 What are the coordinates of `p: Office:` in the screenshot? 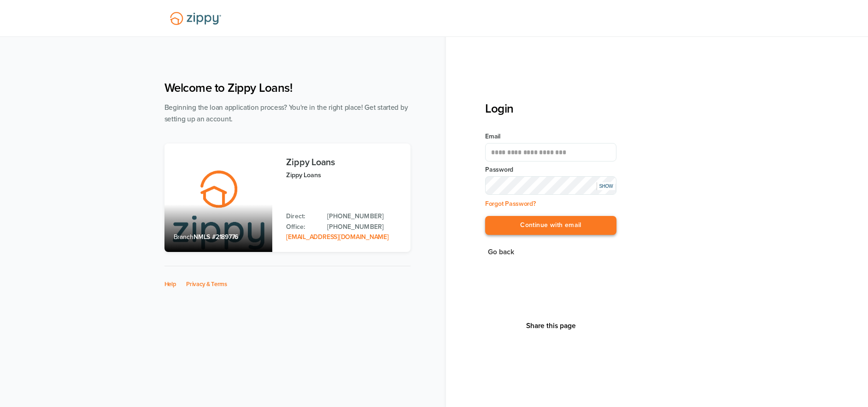 It's located at (302, 227).